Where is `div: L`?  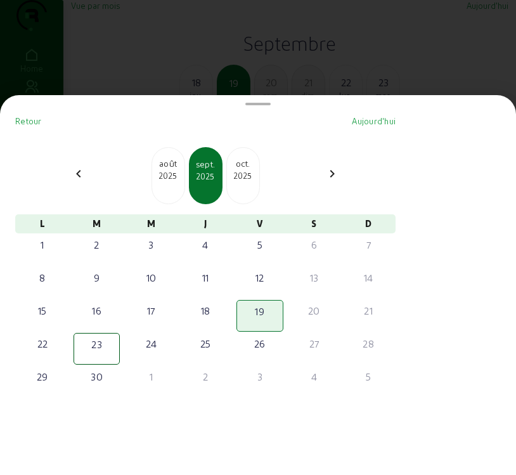
div: L is located at coordinates (42, 224).